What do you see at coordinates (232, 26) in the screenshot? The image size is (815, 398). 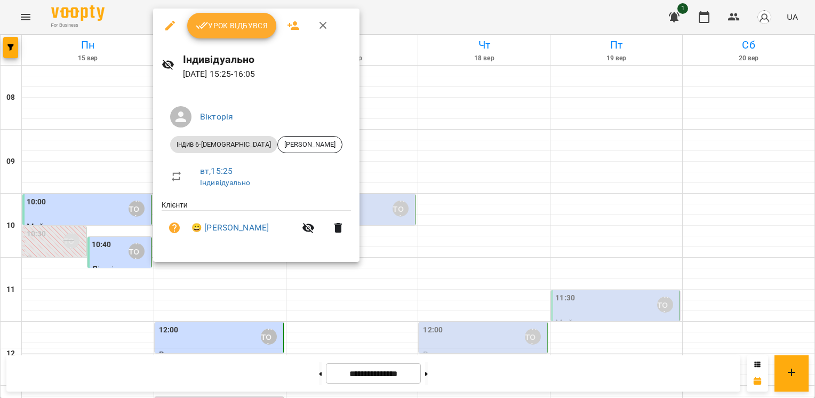 I see `span: Урок відбувся` at bounding box center [232, 26].